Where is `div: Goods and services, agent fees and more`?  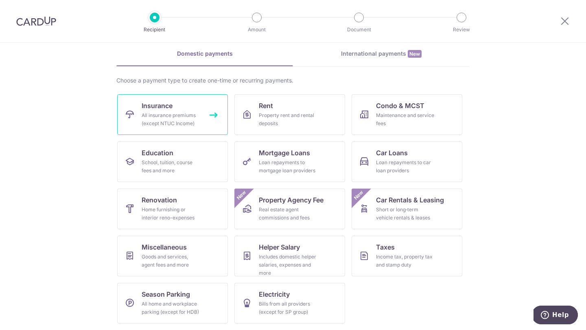
div: Goods and services, agent fees and more is located at coordinates (171, 261).